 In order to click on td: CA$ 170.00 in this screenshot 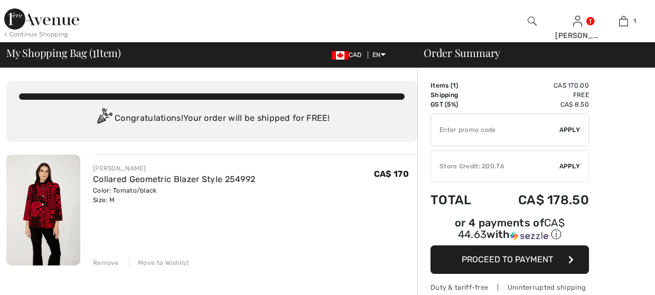, I will do `click(539, 86)`.